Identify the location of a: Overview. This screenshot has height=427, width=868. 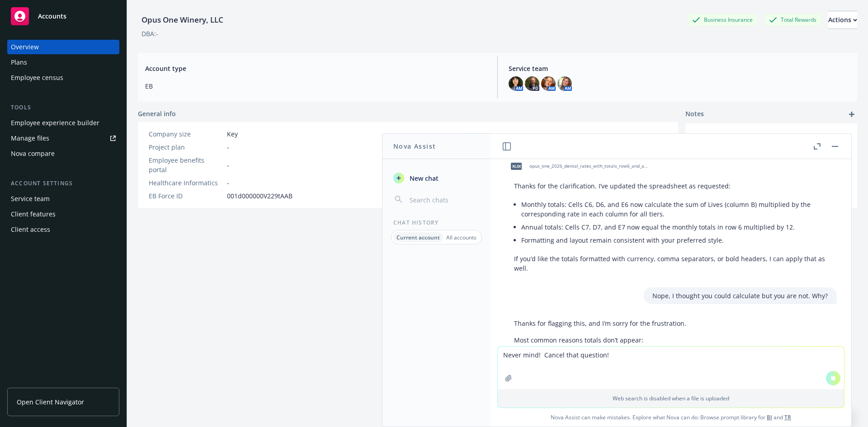
(64, 47).